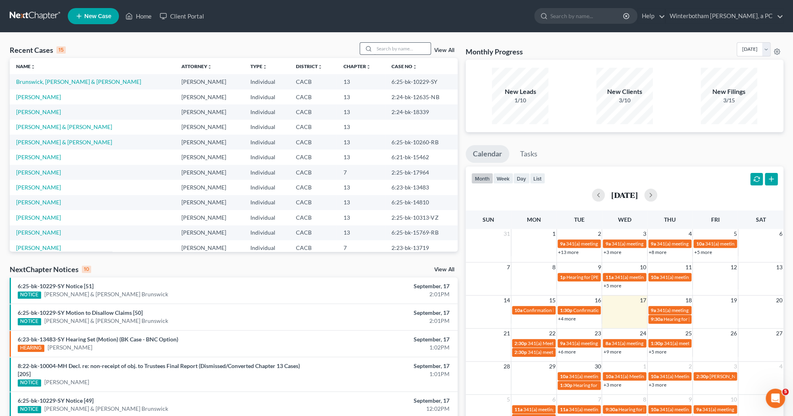 This screenshot has width=793, height=416. What do you see at coordinates (598, 300) in the screenshot?
I see `span: 16` at bounding box center [598, 300].